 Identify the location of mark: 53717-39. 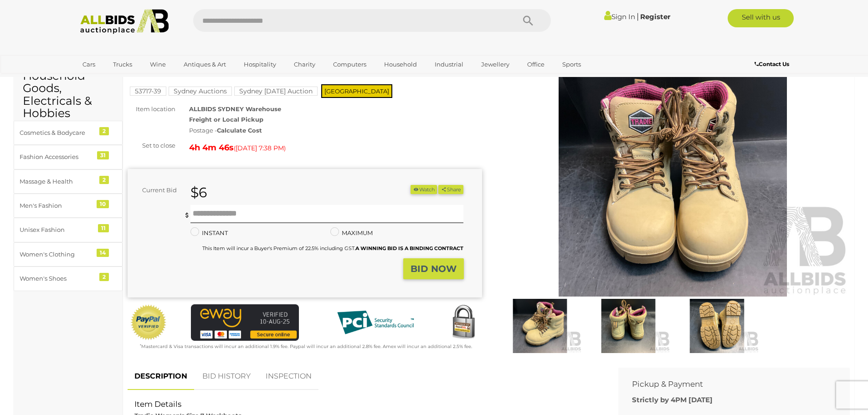
(148, 91).